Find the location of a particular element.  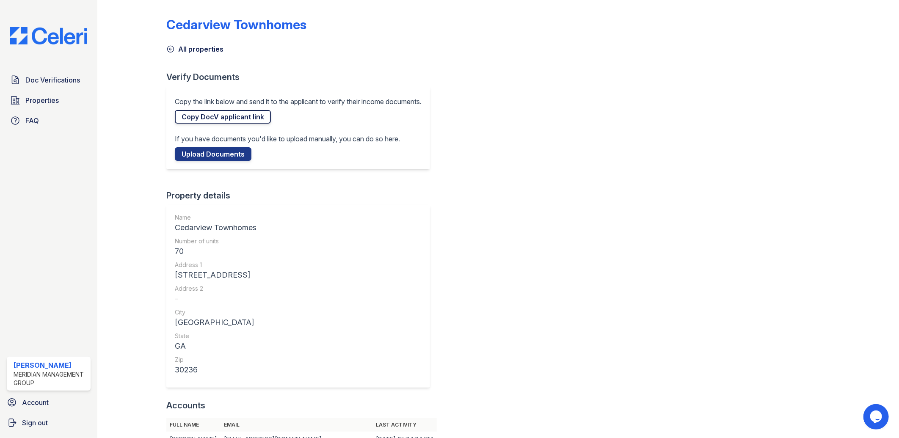

div: GA is located at coordinates (215, 346).